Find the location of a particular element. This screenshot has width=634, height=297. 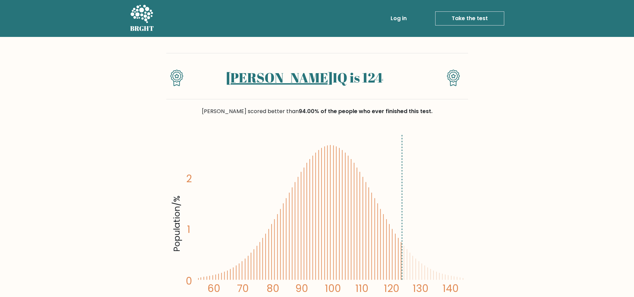

tspan: 110 is located at coordinates (362, 288).